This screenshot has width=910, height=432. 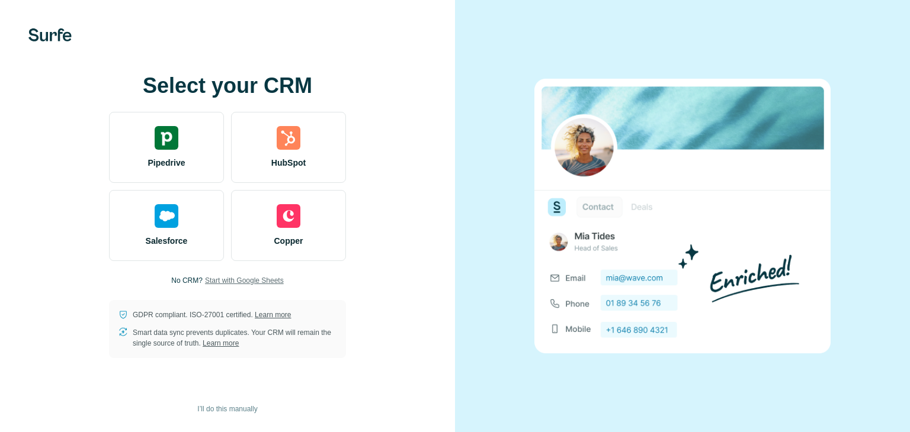 What do you see at coordinates (227, 86) in the screenshot?
I see `h1: Select your CRM` at bounding box center [227, 86].